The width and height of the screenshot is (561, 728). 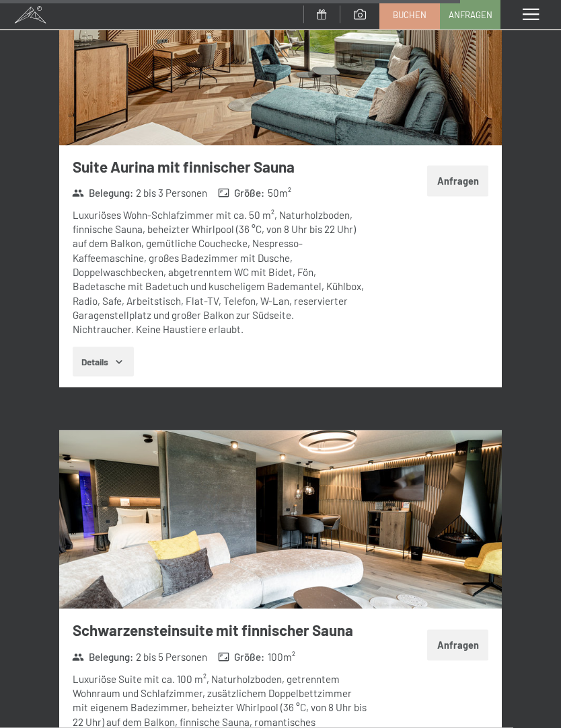 I want to click on img: mss_renderimg.php, so click(x=280, y=520).